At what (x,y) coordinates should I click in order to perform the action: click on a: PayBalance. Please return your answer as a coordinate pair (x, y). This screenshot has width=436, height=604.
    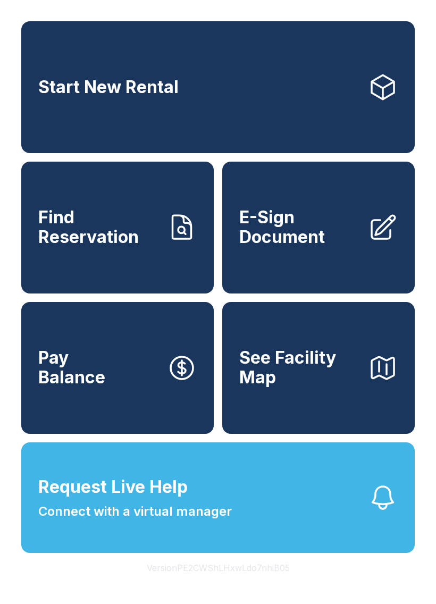
    Looking at the image, I should click on (117, 368).